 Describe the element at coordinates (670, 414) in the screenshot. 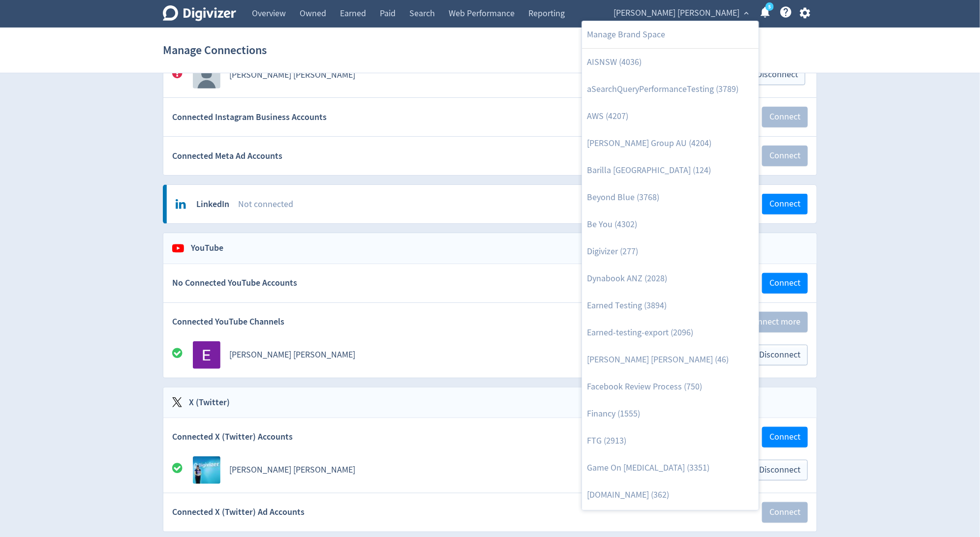

I see `a: Financy (1555)` at that location.